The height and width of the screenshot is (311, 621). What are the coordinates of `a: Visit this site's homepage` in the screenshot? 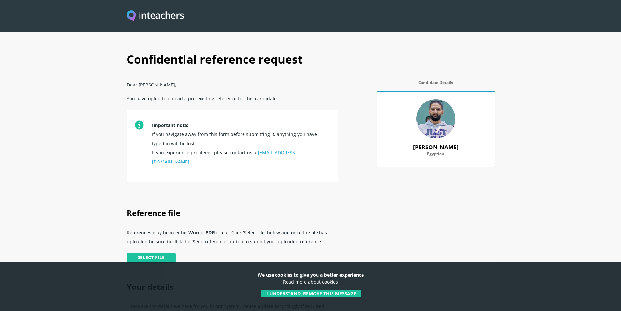 It's located at (156, 16).